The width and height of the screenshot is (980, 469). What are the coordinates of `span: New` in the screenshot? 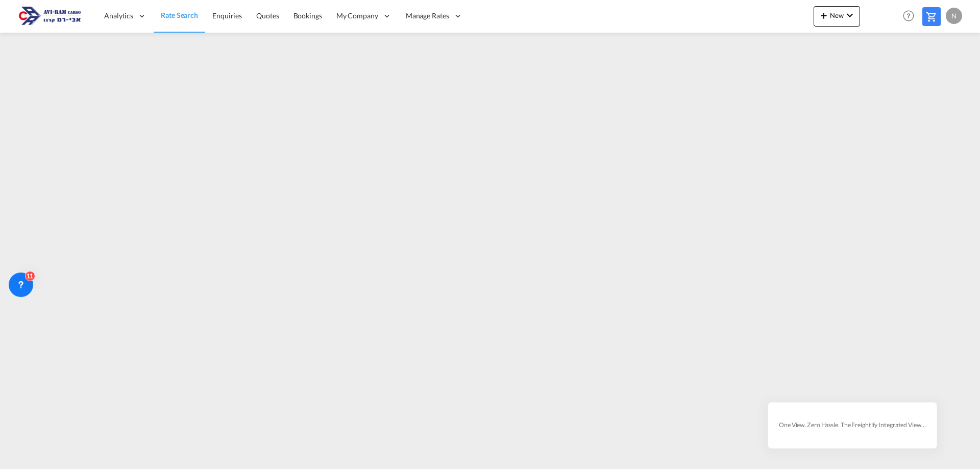 It's located at (836, 15).